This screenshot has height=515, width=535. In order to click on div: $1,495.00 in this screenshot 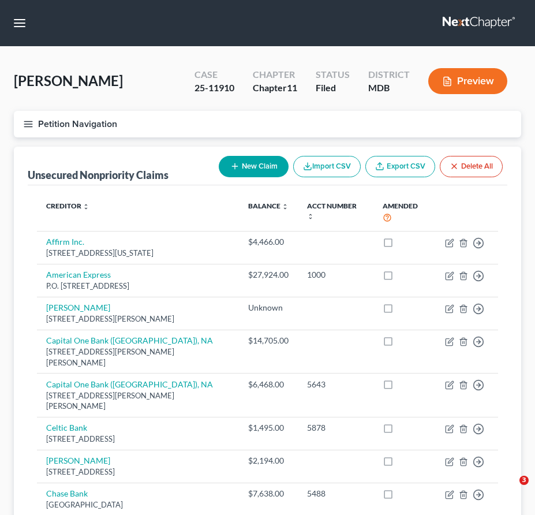, I will do `click(268, 428)`.